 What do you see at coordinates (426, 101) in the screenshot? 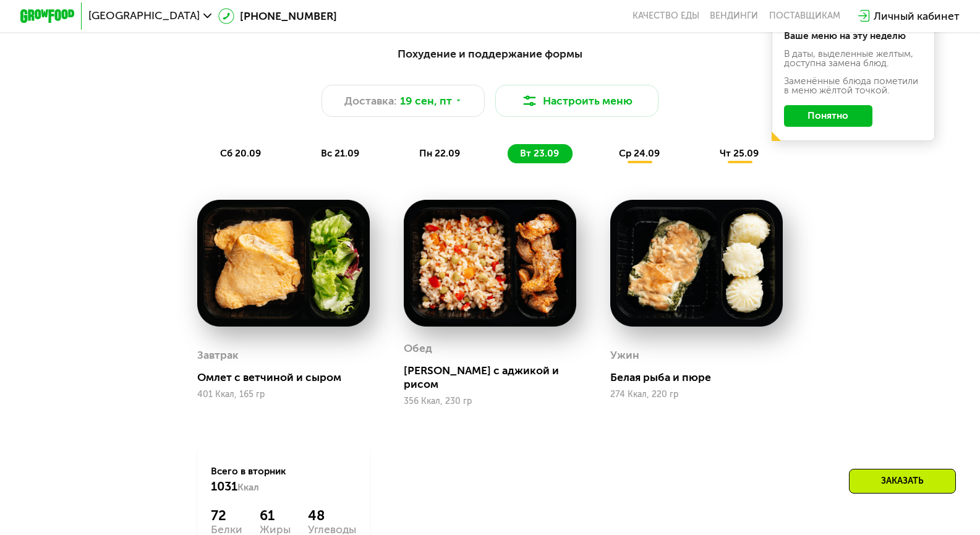
I see `span: 19 сен, пт` at bounding box center [426, 101].